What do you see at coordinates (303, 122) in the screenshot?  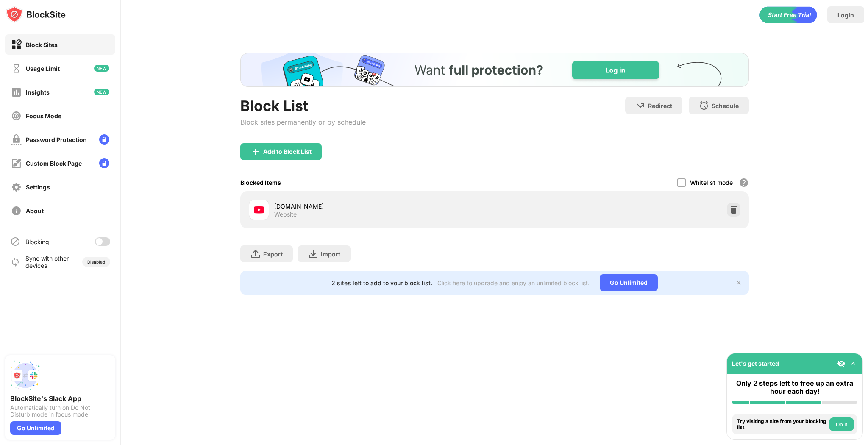 I see `div: Block sites permanently or by schedule` at bounding box center [303, 122].